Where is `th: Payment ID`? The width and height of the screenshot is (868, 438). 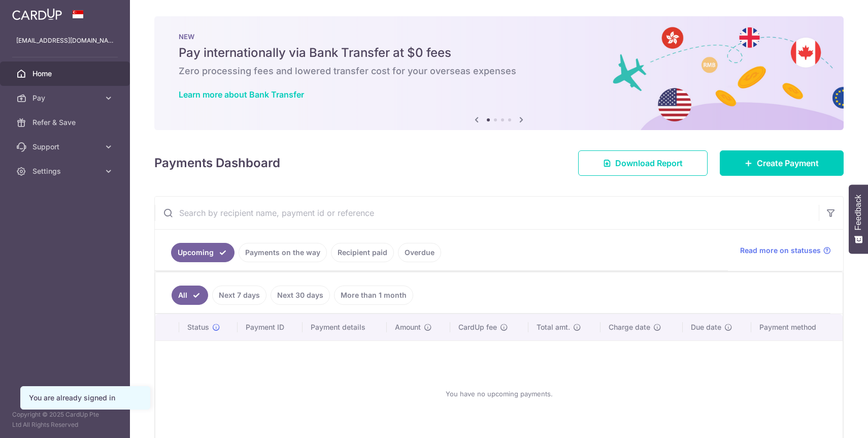
th: Payment ID is located at coordinates (270, 327).